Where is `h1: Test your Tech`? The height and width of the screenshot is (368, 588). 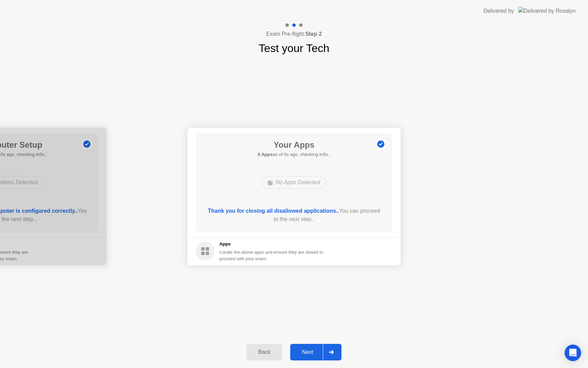 h1: Test your Tech is located at coordinates (294, 48).